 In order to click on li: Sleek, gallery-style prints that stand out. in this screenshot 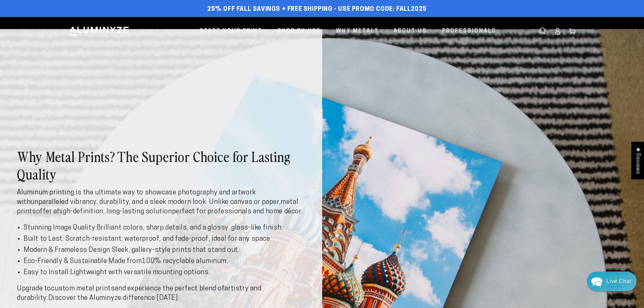, I will do `click(164, 251)`.